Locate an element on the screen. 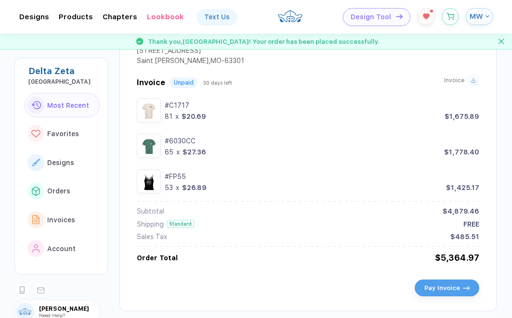  button: link to iconOrders is located at coordinates (62, 192).